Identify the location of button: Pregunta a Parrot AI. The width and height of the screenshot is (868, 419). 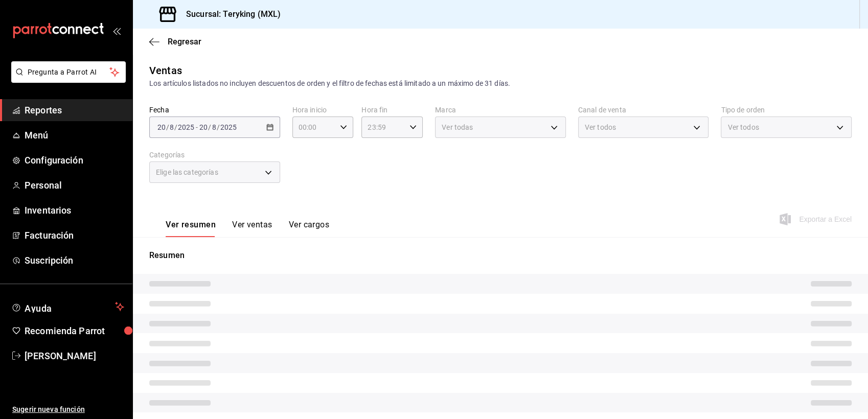
(69, 72).